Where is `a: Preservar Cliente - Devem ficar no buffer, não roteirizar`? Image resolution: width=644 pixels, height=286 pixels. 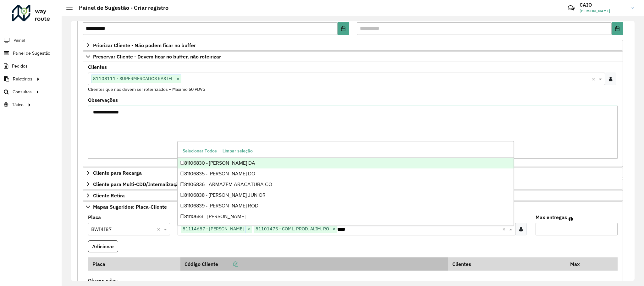 a: Preservar Cliente - Devem ficar no buffer, não roteirizar is located at coordinates (352, 57).